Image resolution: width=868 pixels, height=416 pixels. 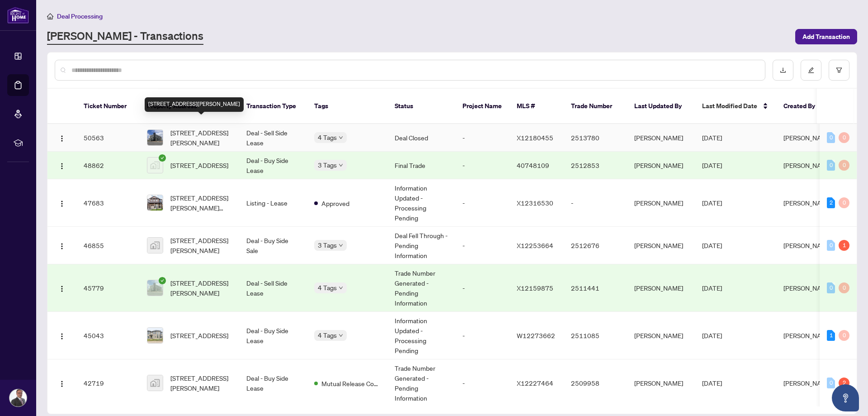 What do you see at coordinates (108, 335) in the screenshot?
I see `td: 45043` at bounding box center [108, 335].